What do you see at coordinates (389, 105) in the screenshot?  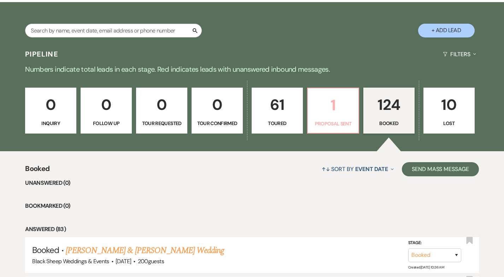 I see `p: 124` at bounding box center [389, 105].